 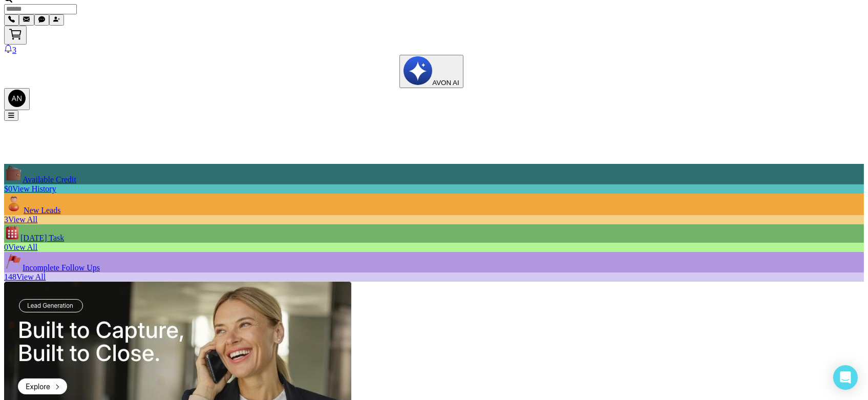 What do you see at coordinates (12, 233) in the screenshot?
I see `img: todayTask.svg` at bounding box center [12, 233].